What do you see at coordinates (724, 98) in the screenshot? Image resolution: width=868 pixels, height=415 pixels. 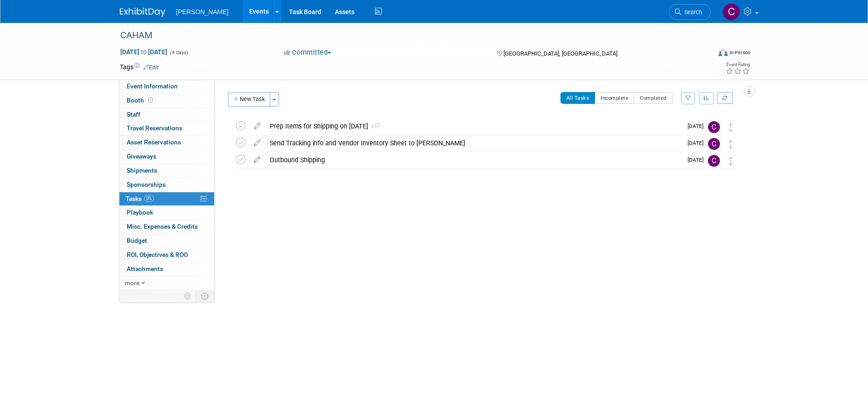 I see `a: Refresh` at bounding box center [724, 98].